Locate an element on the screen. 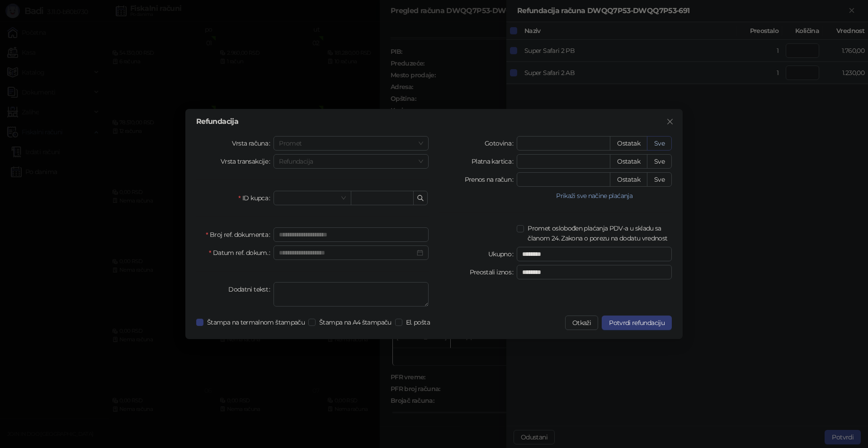 This screenshot has width=868, height=448. input: Broj ref. dokumenta is located at coordinates (351, 235).